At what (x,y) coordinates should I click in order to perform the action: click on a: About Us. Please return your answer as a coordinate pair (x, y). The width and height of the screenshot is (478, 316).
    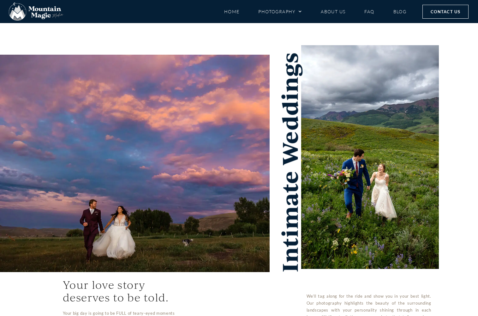
    Looking at the image, I should click on (333, 11).